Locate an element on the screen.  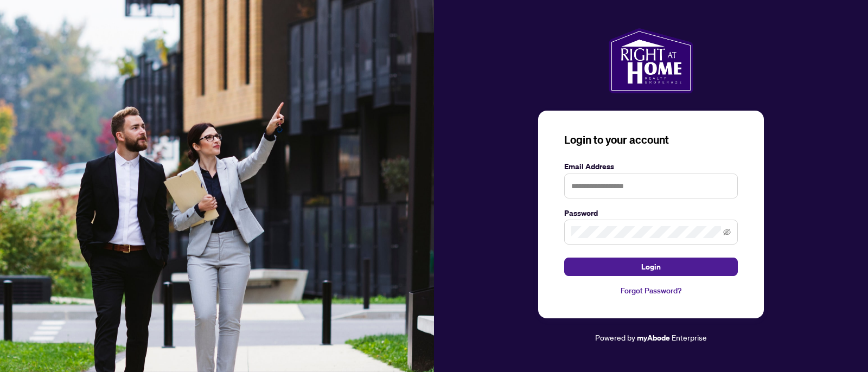
a: myAbode is located at coordinates (653, 337).